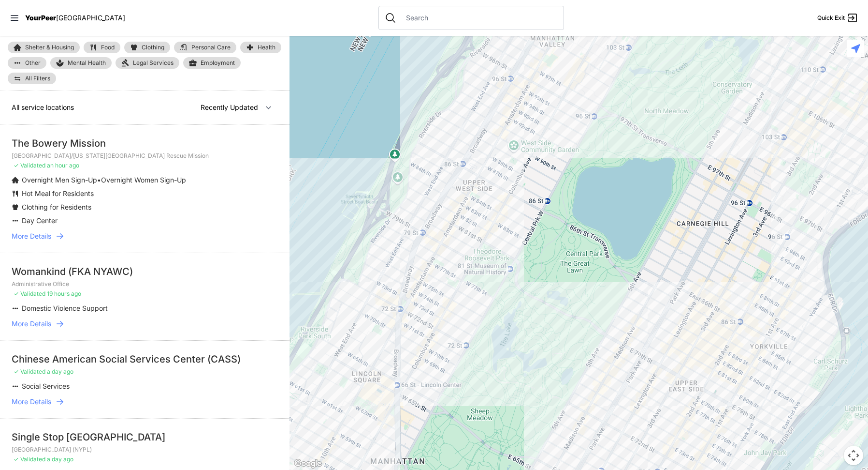 The width and height of the screenshot is (868, 470). I want to click on span: 19 hours ago, so click(64, 294).